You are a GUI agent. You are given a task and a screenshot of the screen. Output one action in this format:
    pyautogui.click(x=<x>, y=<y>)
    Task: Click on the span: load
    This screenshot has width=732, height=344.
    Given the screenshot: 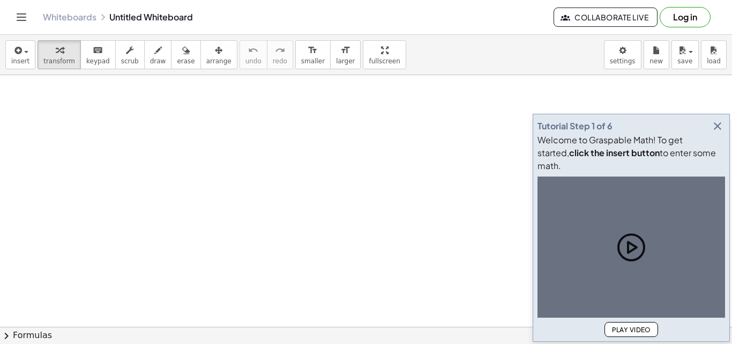 What is the action you would take?
    pyautogui.click(x=714, y=61)
    